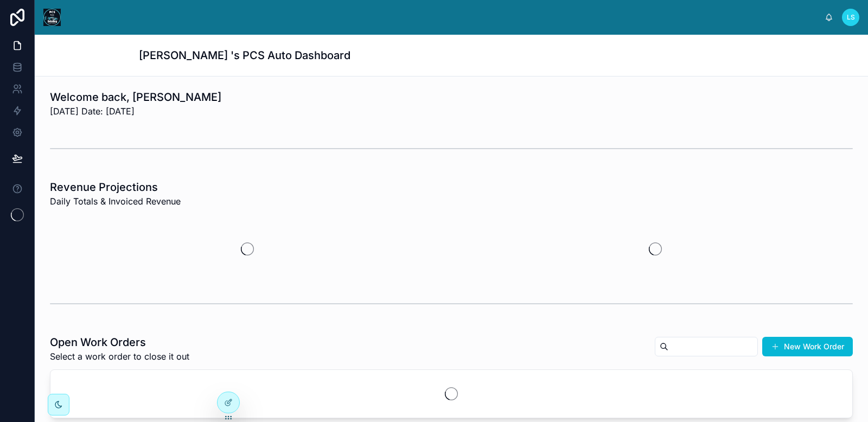  What do you see at coordinates (807, 347) in the screenshot?
I see `a: New Work Order` at bounding box center [807, 347].